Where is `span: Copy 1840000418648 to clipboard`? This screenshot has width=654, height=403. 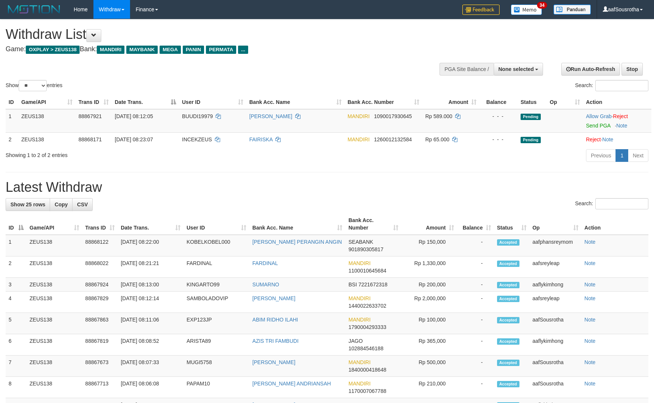 span: Copy 1840000418648 to clipboard is located at coordinates (367, 369).